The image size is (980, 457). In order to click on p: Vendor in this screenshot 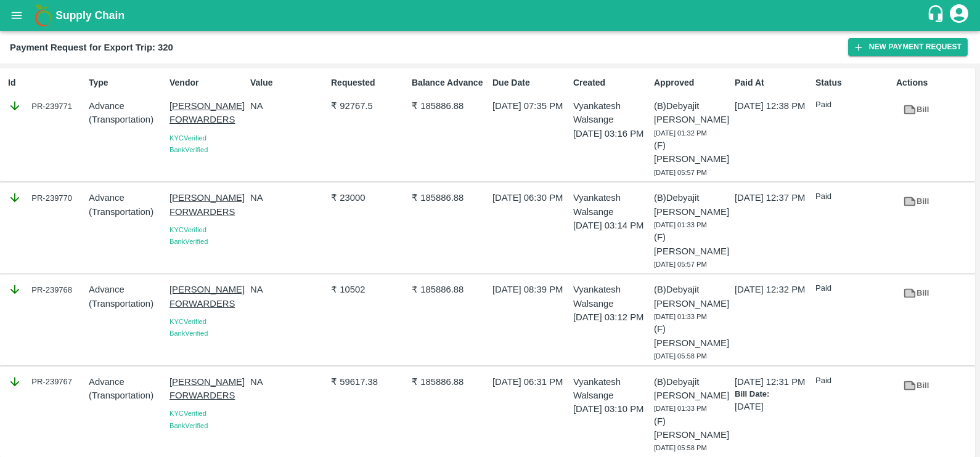, I will do `click(207, 83)`.